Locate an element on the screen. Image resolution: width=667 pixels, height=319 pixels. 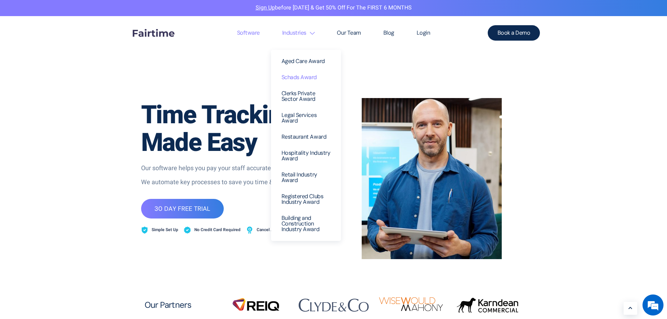
span: Book a Demo is located at coordinates (514, 33).